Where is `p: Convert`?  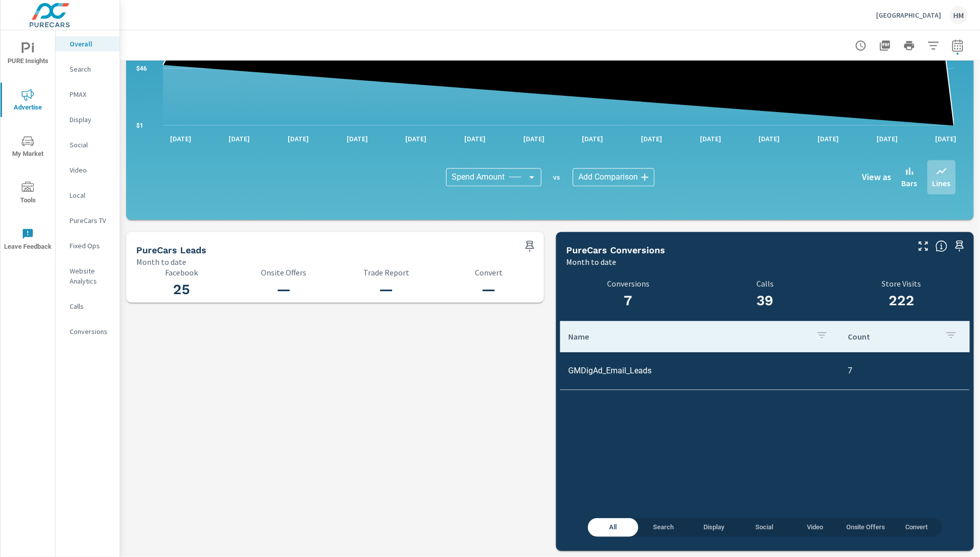
p: Convert is located at coordinates (488, 273).